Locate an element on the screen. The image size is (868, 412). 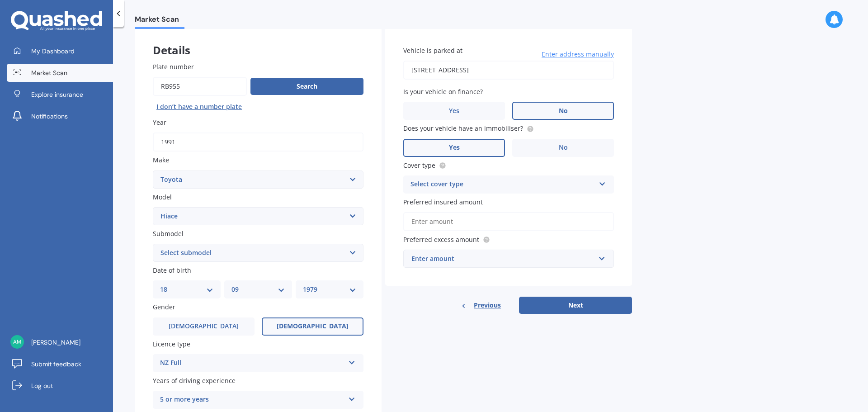
a: Submit feedback is located at coordinates (59, 365).